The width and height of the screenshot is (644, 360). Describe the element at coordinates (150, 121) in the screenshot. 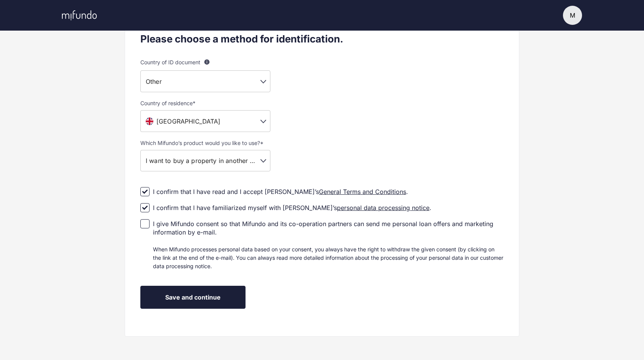

I see `img: gb.svg` at that location.